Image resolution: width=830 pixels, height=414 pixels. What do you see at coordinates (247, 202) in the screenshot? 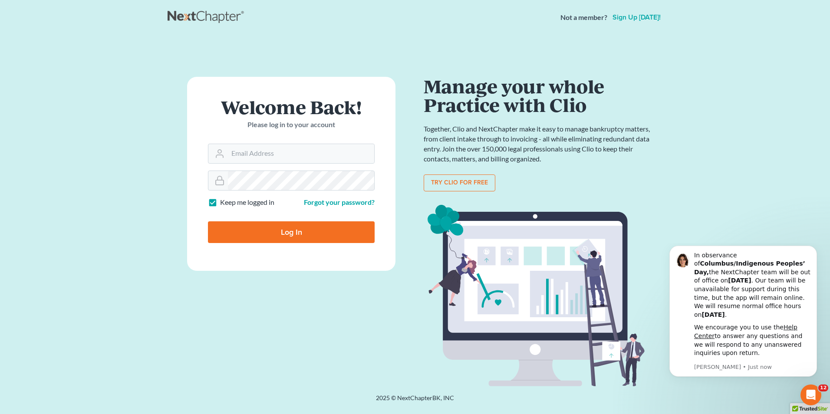
I see `label: Keep me logged in` at bounding box center [247, 202].